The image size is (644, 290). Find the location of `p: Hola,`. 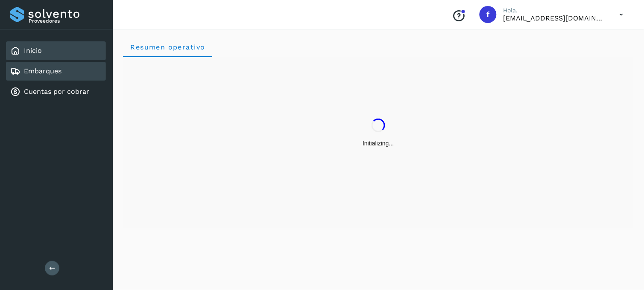

p: Hola, is located at coordinates (555, 10).